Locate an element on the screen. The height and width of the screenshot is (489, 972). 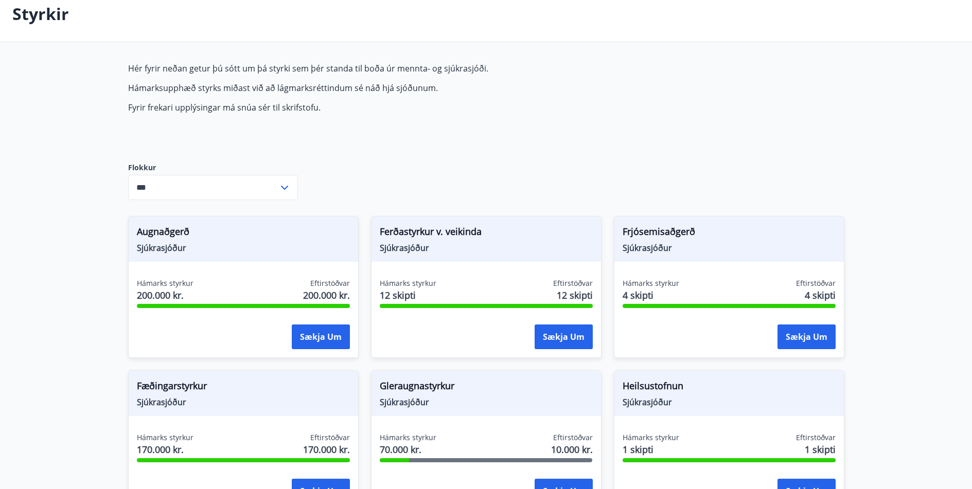
span: 70.000 kr. is located at coordinates (408, 450).